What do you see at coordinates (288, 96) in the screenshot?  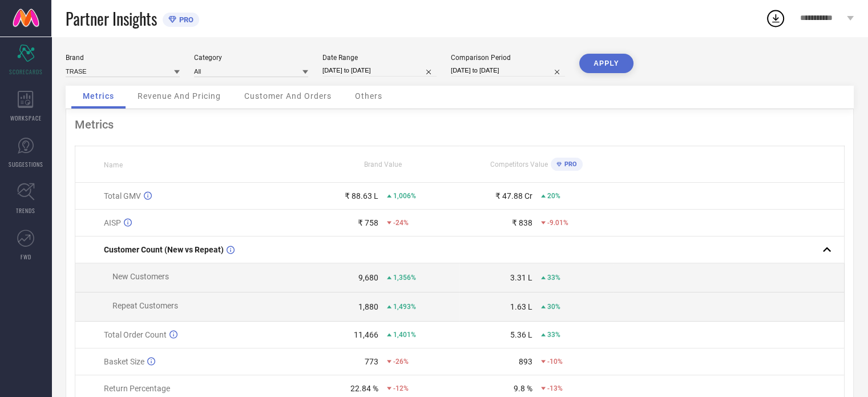 I see `span: Customer And Orders` at bounding box center [288, 96].